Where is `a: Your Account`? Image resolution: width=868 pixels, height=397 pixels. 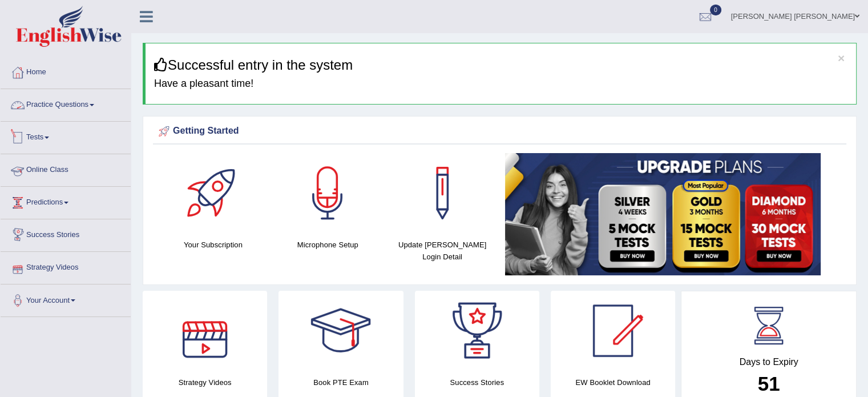
a: Your Account is located at coordinates (66, 299).